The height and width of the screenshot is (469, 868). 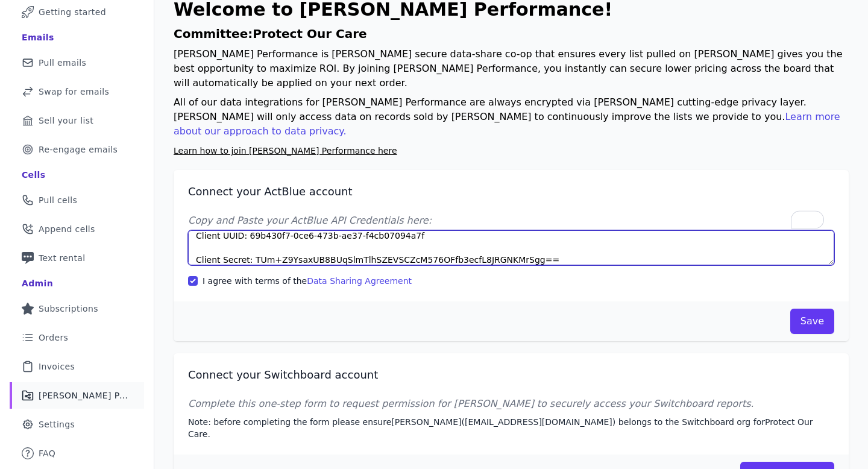 What do you see at coordinates (58, 200) in the screenshot?
I see `span: Pull cells` at bounding box center [58, 200].